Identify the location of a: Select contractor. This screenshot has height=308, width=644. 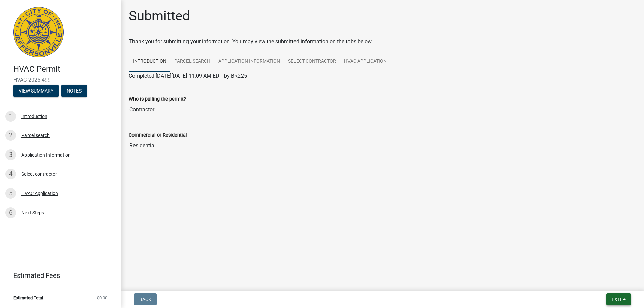
(312, 61).